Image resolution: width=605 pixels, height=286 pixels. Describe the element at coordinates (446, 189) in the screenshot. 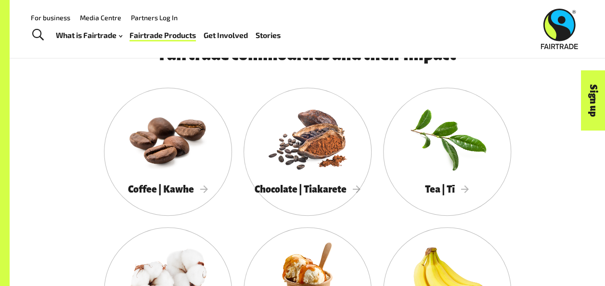

I see `span: Tea | Tī` at that location.